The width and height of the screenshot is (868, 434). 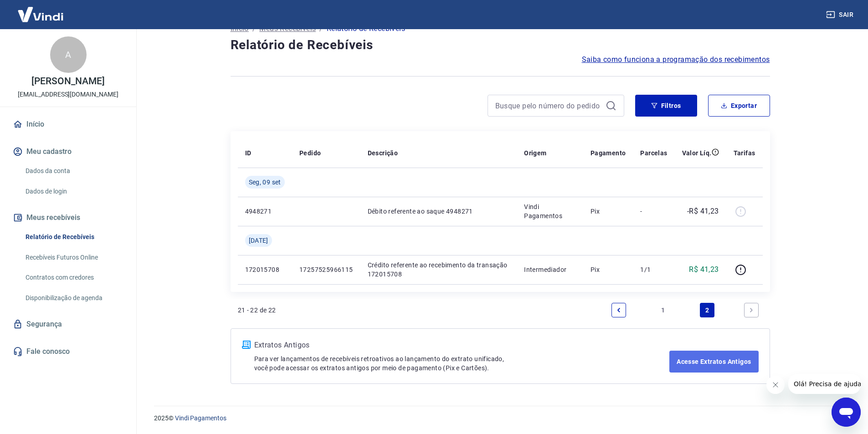 I want to click on span: Olá! Precisa de ajuda?, so click(x=41, y=10).